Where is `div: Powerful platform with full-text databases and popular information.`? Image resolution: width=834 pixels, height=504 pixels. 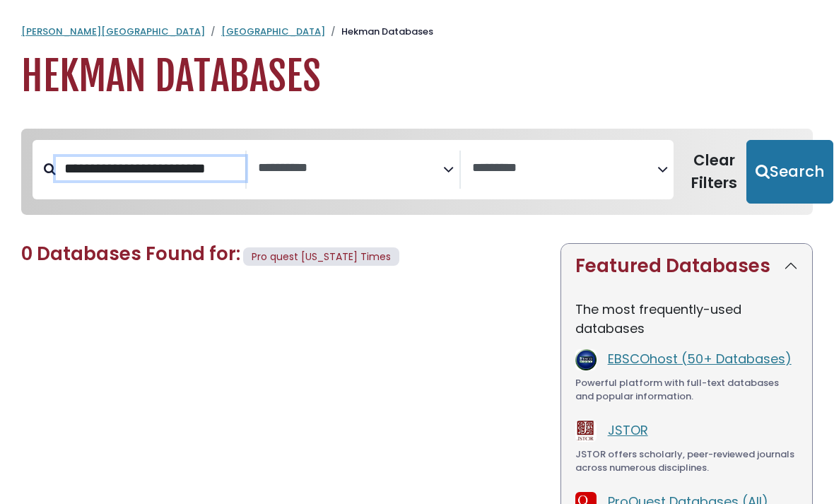 div: Powerful platform with full-text databases and popular information. is located at coordinates (686, 389).